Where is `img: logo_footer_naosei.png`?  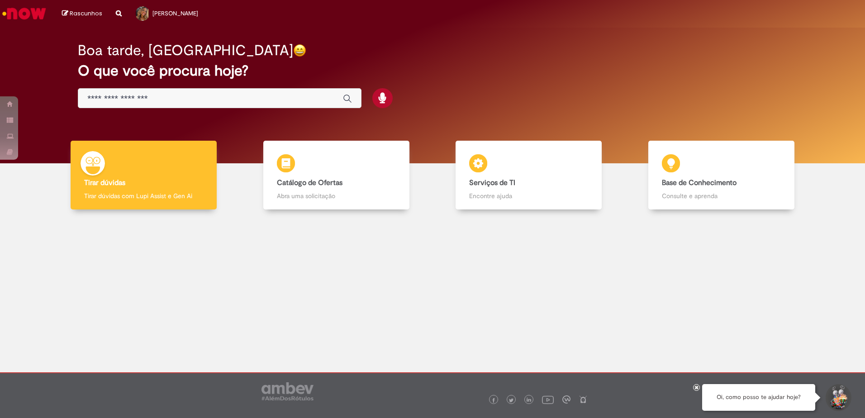
img: logo_footer_naosei.png is located at coordinates (583, 399).